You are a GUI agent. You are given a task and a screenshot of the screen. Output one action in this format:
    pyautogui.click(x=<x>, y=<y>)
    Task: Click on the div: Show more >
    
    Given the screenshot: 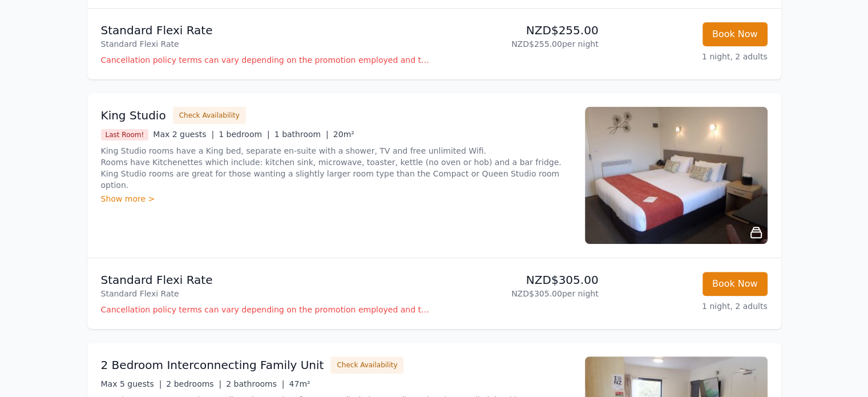 What is the action you would take?
    pyautogui.click(x=336, y=199)
    